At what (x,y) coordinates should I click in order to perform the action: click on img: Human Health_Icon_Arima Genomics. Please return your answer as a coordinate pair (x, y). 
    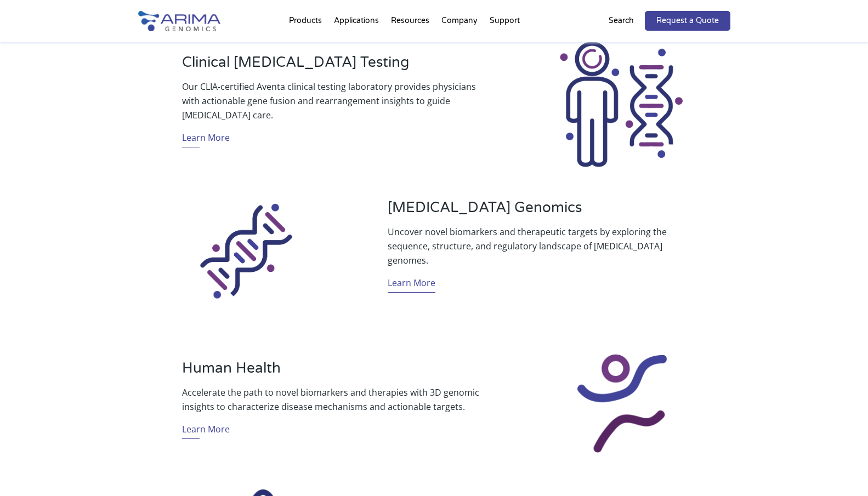
    Looking at the image, I should click on (621, 404).